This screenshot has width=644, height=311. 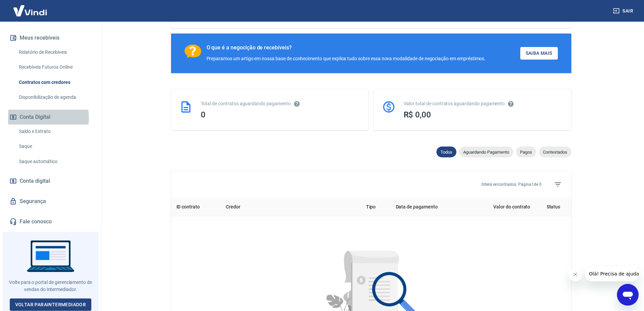 What do you see at coordinates (486, 152) in the screenshot?
I see `span: Aguardando Pagamento` at bounding box center [486, 152].